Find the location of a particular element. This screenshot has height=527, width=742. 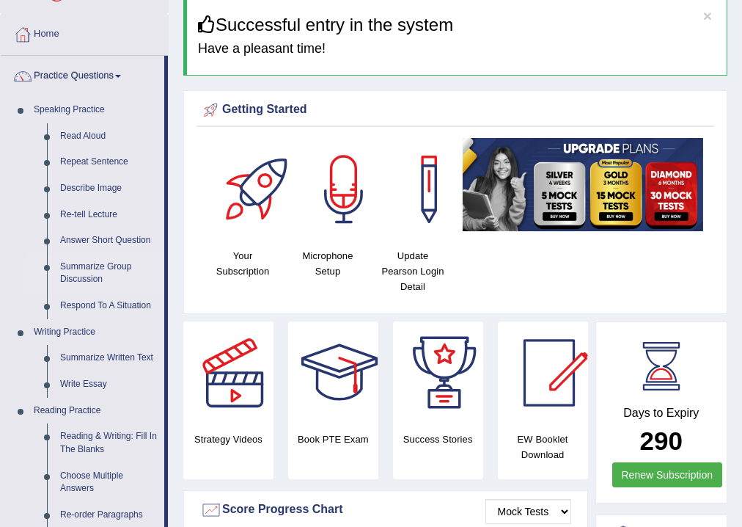

h4: Microphone Setup is located at coordinates (328, 263).